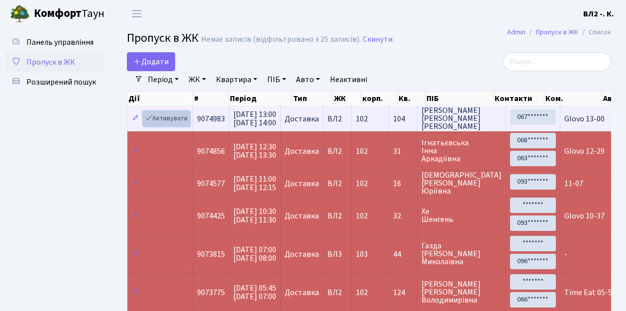 The image size is (626, 311). Describe the element at coordinates (166, 119) in the screenshot. I see `a: Активувати` at that location.